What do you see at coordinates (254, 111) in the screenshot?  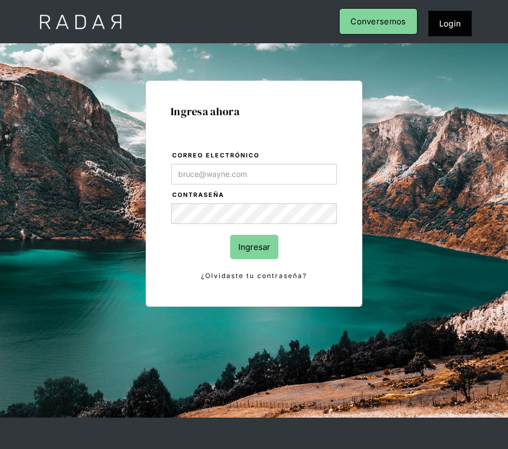 I see `h1: Ingresa ahora` at bounding box center [254, 111].